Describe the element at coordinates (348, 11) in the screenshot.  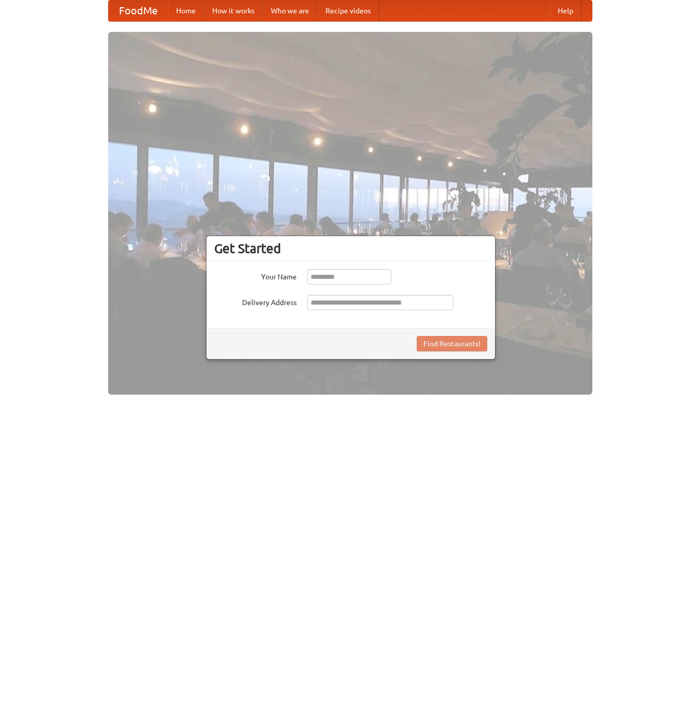
I see `a: Recipe videos` at that location.